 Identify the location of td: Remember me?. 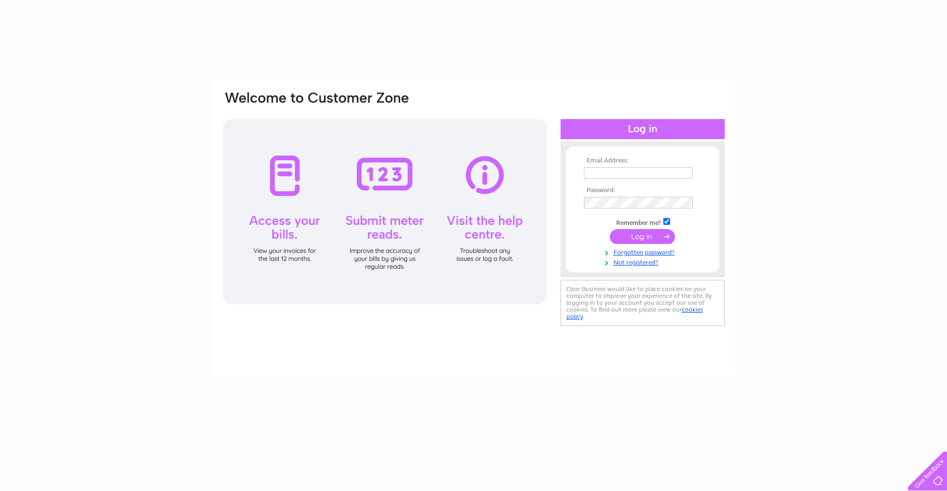
(643, 222).